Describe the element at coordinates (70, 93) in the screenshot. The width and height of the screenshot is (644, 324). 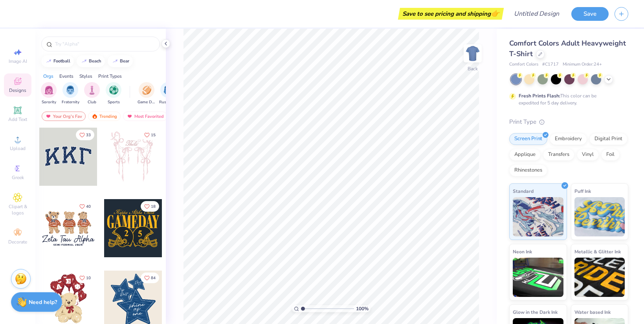
I see `div: filter for Fraternity` at that location.